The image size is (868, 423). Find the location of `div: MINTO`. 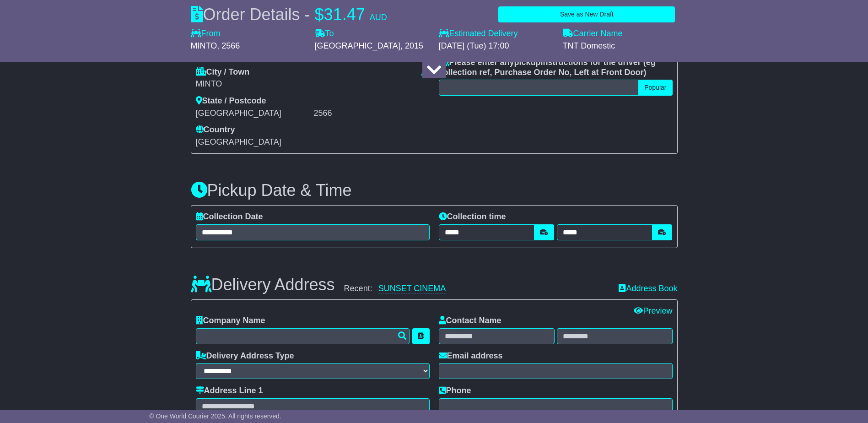

div: MINTO is located at coordinates (313, 84).